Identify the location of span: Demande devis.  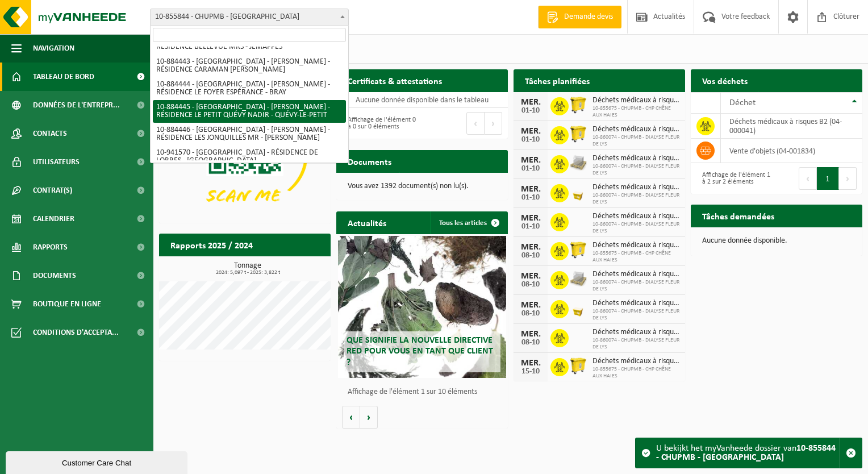
(589, 17).